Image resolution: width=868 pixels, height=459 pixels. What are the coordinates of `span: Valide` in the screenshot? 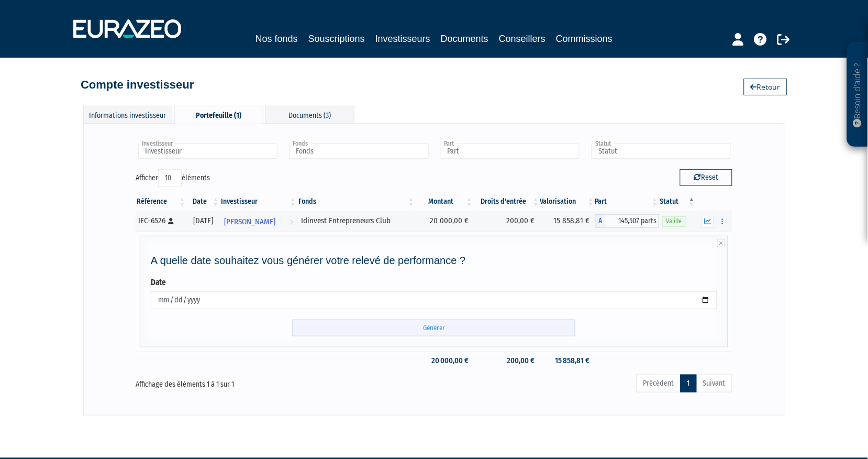 It's located at (674, 221).